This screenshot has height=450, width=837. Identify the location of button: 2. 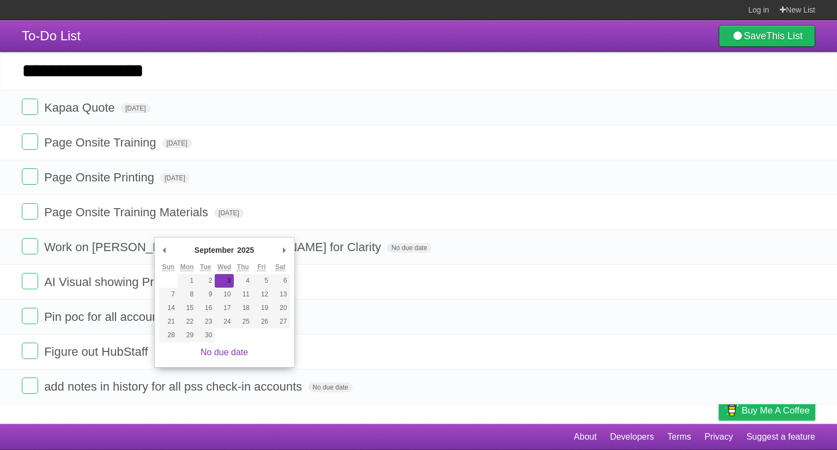
(205, 281).